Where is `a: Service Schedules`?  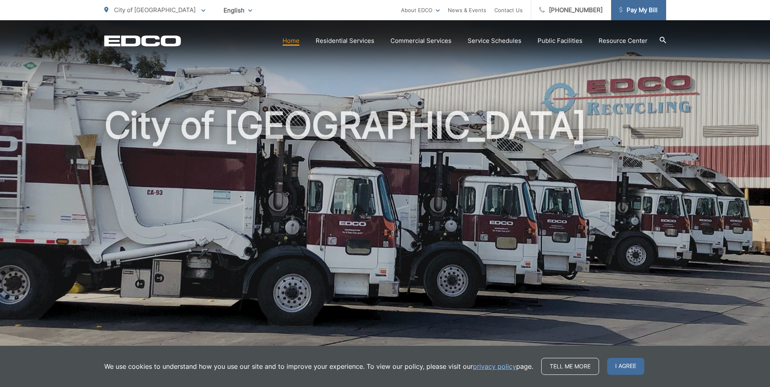
a: Service Schedules is located at coordinates (494, 41).